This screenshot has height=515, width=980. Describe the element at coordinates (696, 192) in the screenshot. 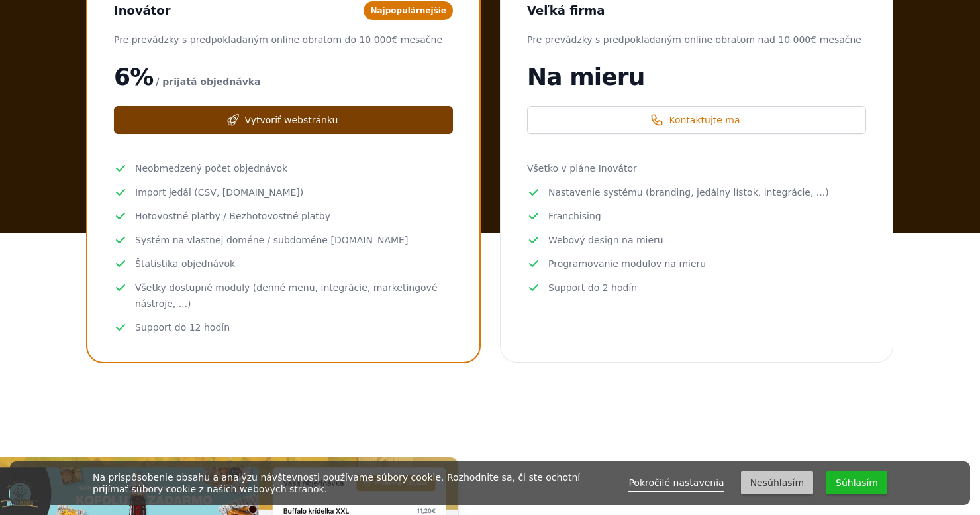

I see `li: Nastavenie systému (branding, jedálny lístok, integrácie, ...)` at that location.